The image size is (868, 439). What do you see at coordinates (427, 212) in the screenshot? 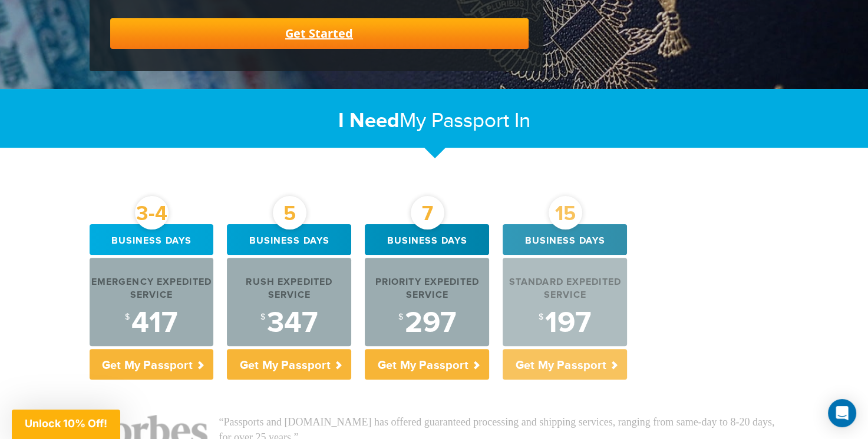
I see `div: 7` at bounding box center [427, 212].